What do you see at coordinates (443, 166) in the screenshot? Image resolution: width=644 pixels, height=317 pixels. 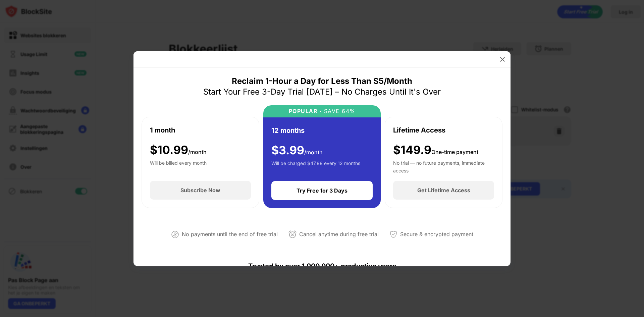 I see `div: No trial — no future payments, immediate access` at bounding box center [443, 166].